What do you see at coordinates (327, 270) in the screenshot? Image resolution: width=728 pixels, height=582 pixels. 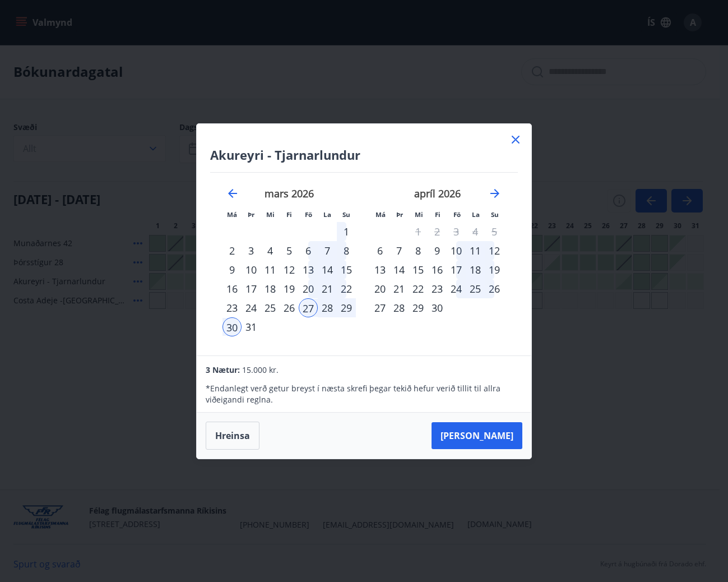 I see `td: Choose laugardagur, 14. mars 2026 as your check-in date. It’s available.` at bounding box center [327, 270].